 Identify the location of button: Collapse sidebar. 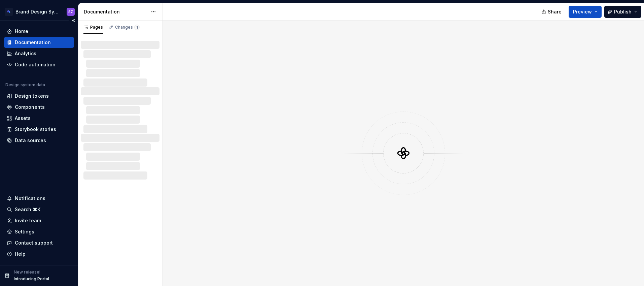
(74, 21).